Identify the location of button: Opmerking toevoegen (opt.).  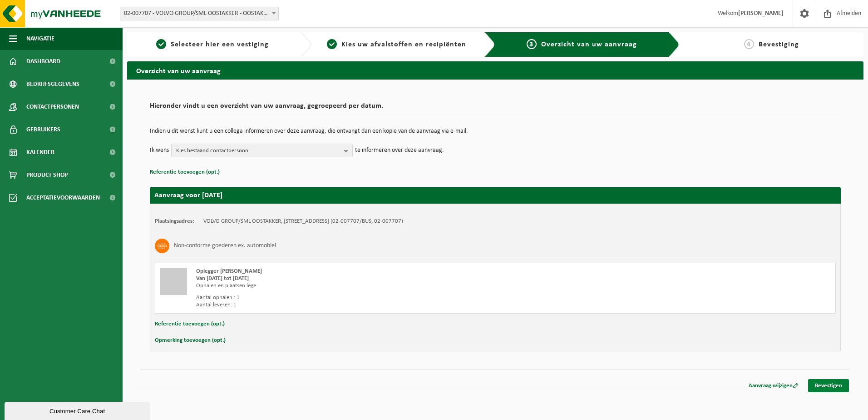
(191, 340).